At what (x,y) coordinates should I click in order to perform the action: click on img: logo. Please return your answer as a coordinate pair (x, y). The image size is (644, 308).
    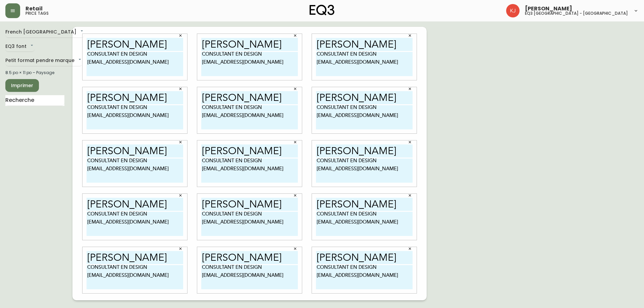
    Looking at the image, I should click on (322, 10).